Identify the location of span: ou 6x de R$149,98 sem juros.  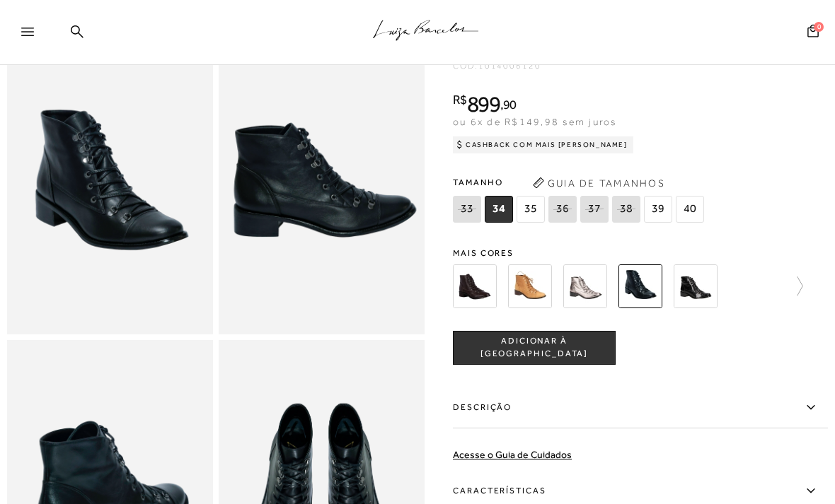
(534, 121).